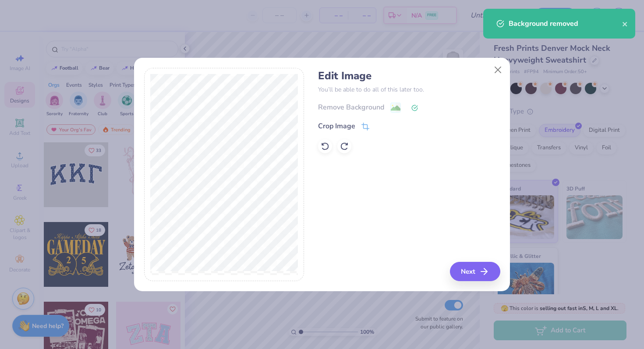  I want to click on h4: Edit Image, so click(409, 76).